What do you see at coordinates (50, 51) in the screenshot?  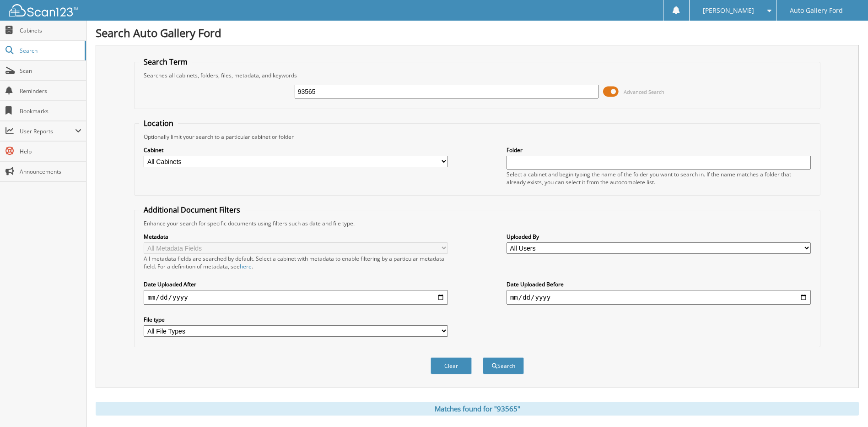 I see `span: Search` at bounding box center [50, 51].